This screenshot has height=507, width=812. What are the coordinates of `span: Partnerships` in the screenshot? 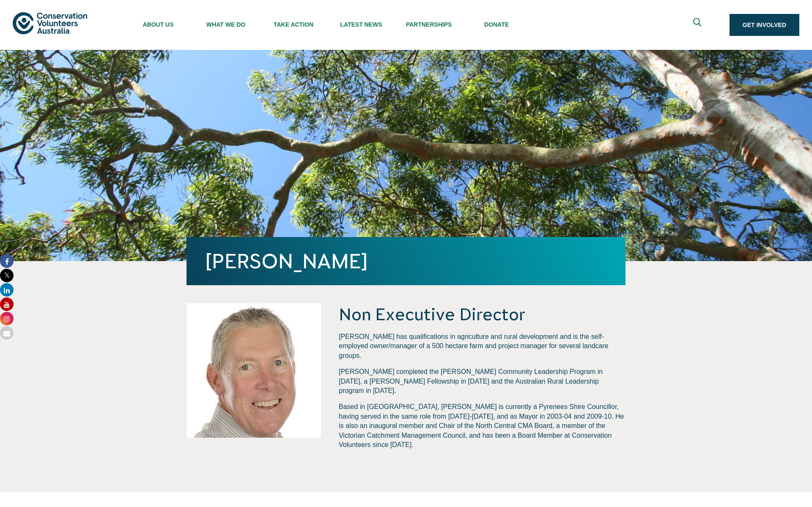 It's located at (429, 25).